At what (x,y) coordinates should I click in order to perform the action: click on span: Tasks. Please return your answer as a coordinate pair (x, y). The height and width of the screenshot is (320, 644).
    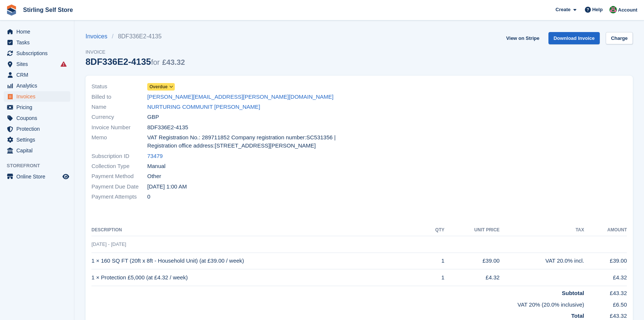
    Looking at the image, I should click on (39, 42).